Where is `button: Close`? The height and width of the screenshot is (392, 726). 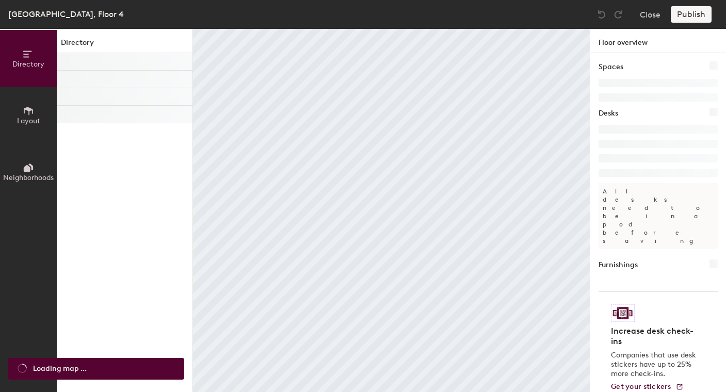 button: Close is located at coordinates (651, 14).